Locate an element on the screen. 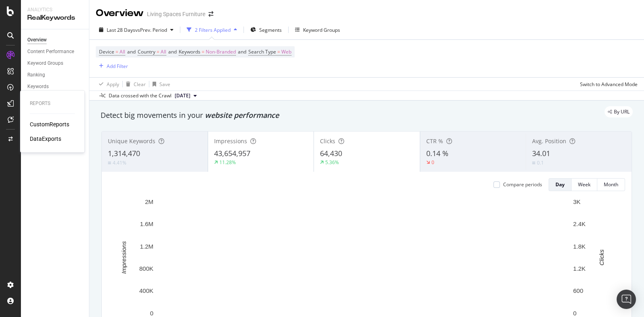 This screenshot has width=644, height=317. div: 0.1 is located at coordinates (540, 162).